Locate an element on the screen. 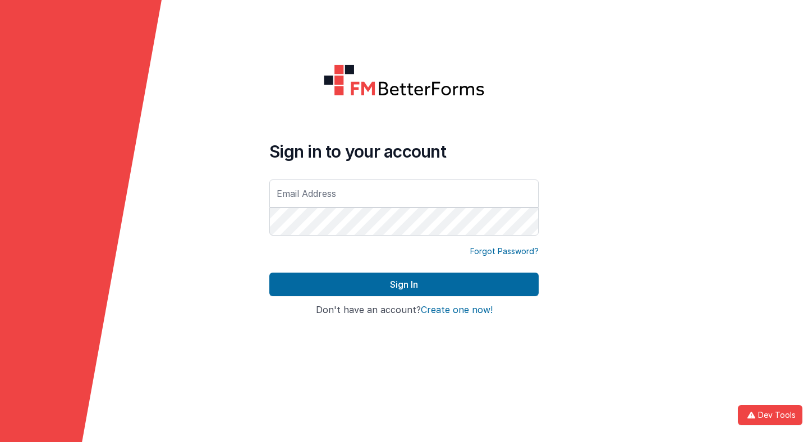 Image resolution: width=808 pixels, height=442 pixels. button: Dev Tools is located at coordinates (770, 415).